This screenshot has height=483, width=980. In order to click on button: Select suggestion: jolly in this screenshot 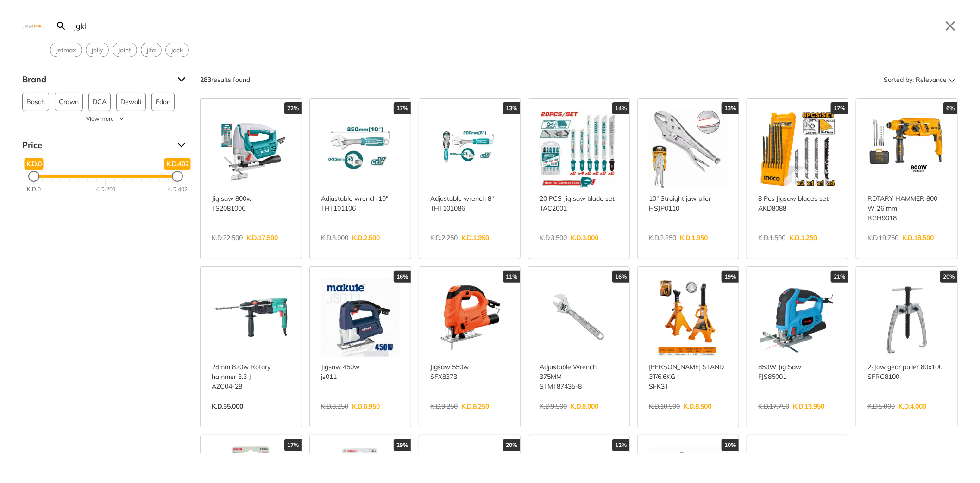, I will do `click(98, 50)`.